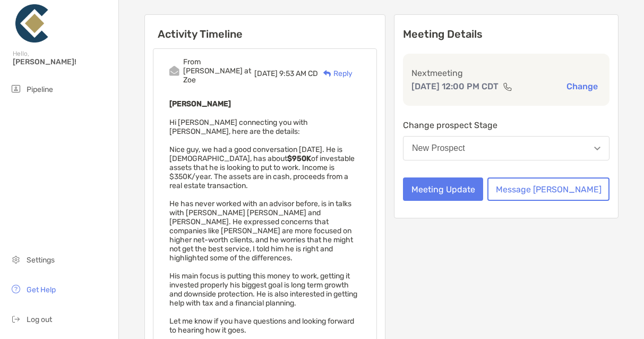  What do you see at coordinates (40, 90) in the screenshot?
I see `span: Pipeline` at bounding box center [40, 90].